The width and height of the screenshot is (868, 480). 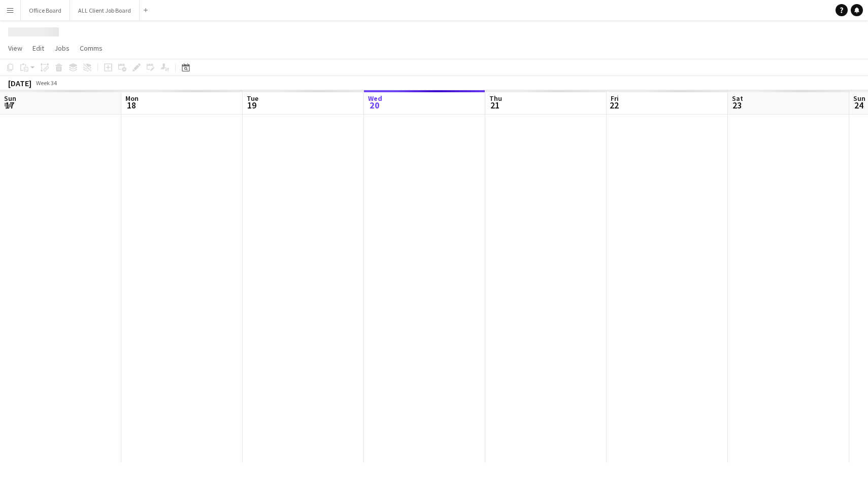 What do you see at coordinates (495, 105) in the screenshot?
I see `span: 21` at bounding box center [495, 105].